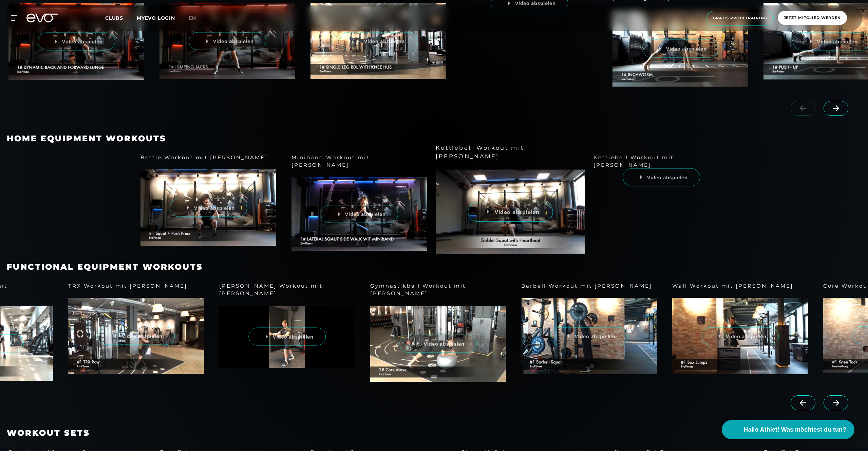 The width and height of the screenshot is (868, 451). I want to click on a: en, so click(196, 18).